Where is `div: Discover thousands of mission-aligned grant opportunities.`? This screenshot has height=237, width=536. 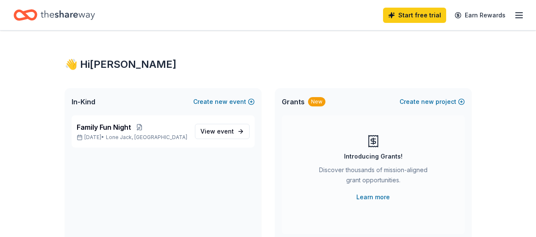
div: Discover thousands of mission-aligned grant opportunities. is located at coordinates (373, 177).